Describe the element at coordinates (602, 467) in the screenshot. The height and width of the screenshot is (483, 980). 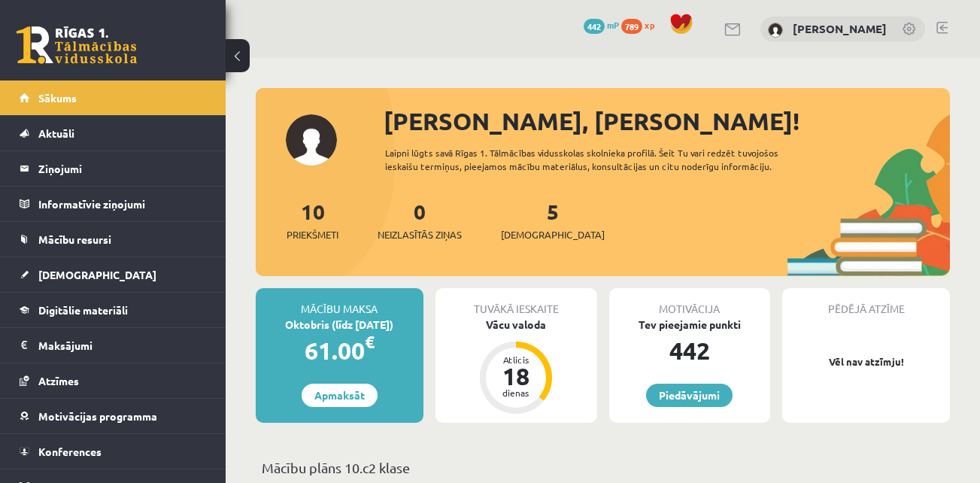
I see `p: Mācību plāns 10.c2 klase` at that location.